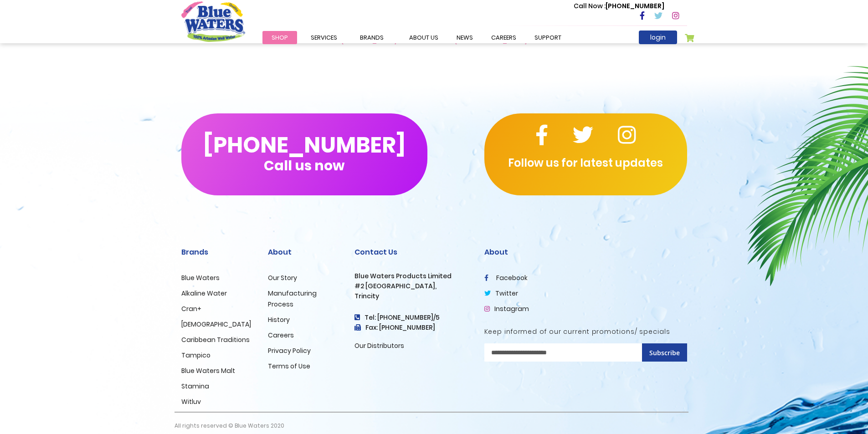 The width and height of the screenshot is (868, 434). Describe the element at coordinates (372, 38) in the screenshot. I see `span: Brands` at that location.